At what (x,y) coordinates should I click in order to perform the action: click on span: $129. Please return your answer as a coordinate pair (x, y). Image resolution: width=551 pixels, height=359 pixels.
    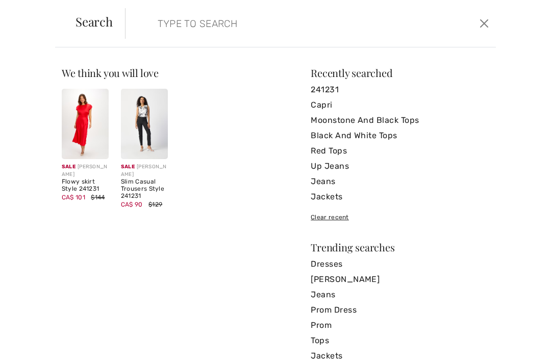
    Looking at the image, I should click on (155, 204).